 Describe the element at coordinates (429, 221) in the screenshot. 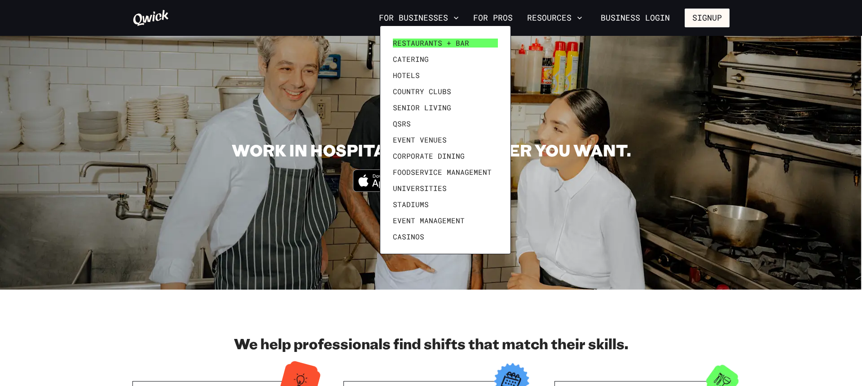

I see `span: Event Management` at that location.